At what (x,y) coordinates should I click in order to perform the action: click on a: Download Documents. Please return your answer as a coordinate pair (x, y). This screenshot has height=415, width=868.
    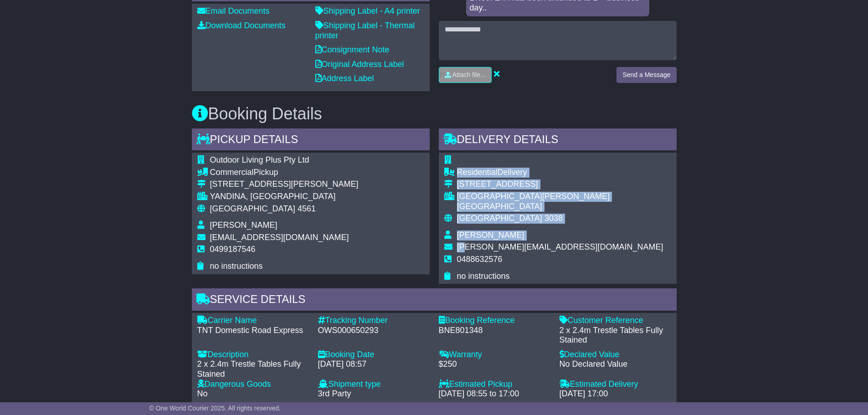
    Looking at the image, I should click on (242, 25).